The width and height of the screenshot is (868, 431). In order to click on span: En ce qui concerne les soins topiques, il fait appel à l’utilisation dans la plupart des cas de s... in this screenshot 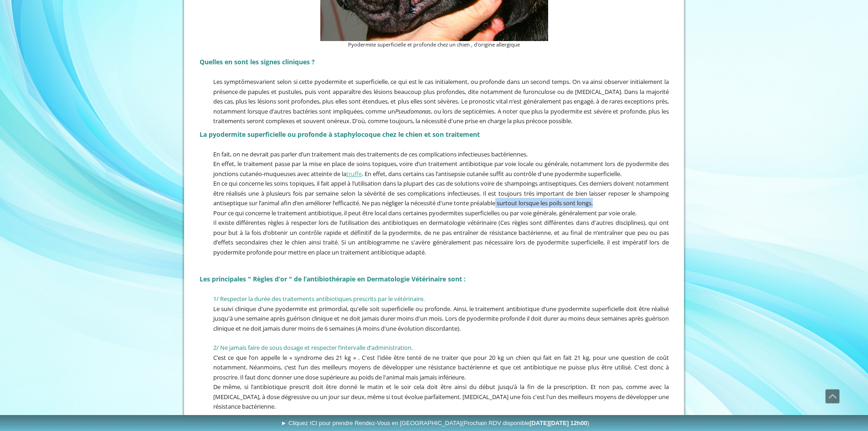, I will do `click(441, 193)`.